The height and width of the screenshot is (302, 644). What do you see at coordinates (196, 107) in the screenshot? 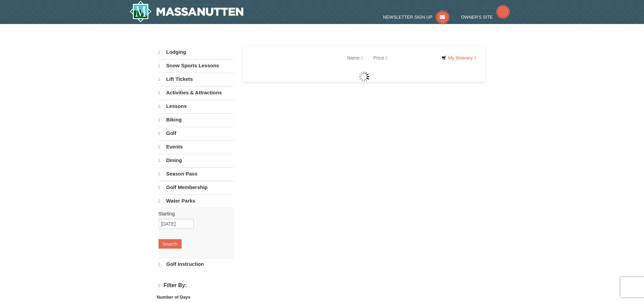
I see `a: Lessons` at bounding box center [196, 107].